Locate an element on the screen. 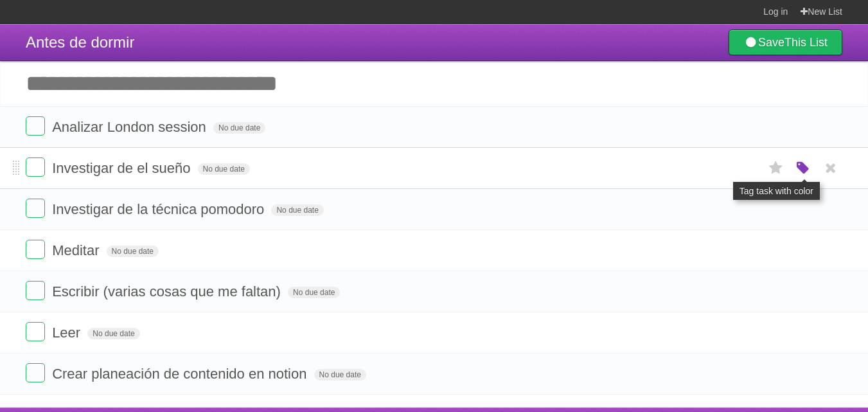 This screenshot has height=412, width=868. b: This List is located at coordinates (806, 42).